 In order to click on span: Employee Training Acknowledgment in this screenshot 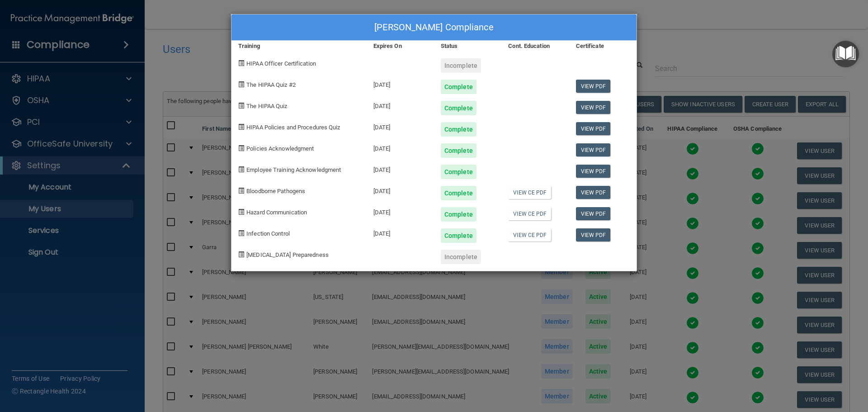, I will do `click(293, 169)`.